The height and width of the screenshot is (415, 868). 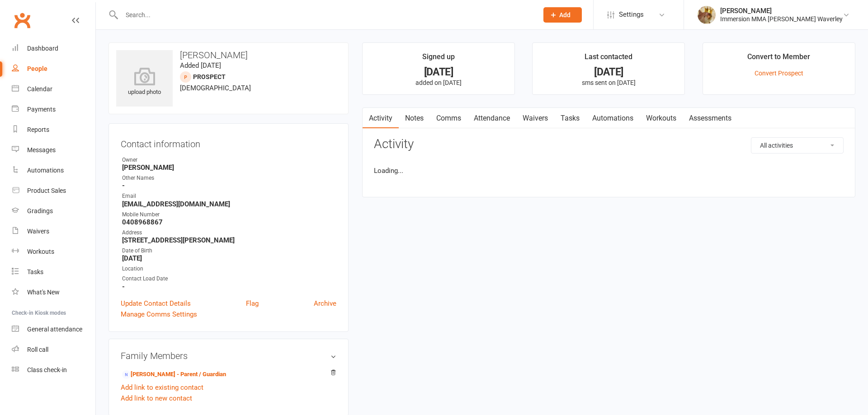 I want to click on div: General attendance, so click(x=55, y=330).